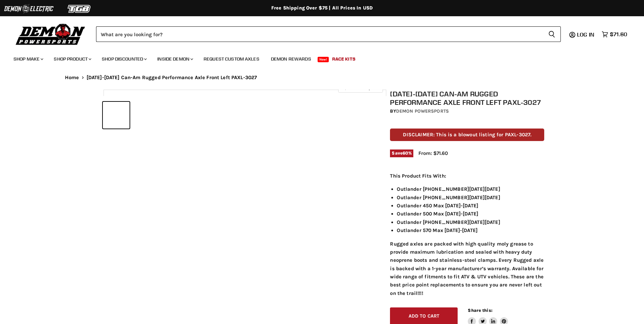 The image size is (644, 324). Describe the element at coordinates (618, 34) in the screenshot. I see `span: $71.60` at that location.